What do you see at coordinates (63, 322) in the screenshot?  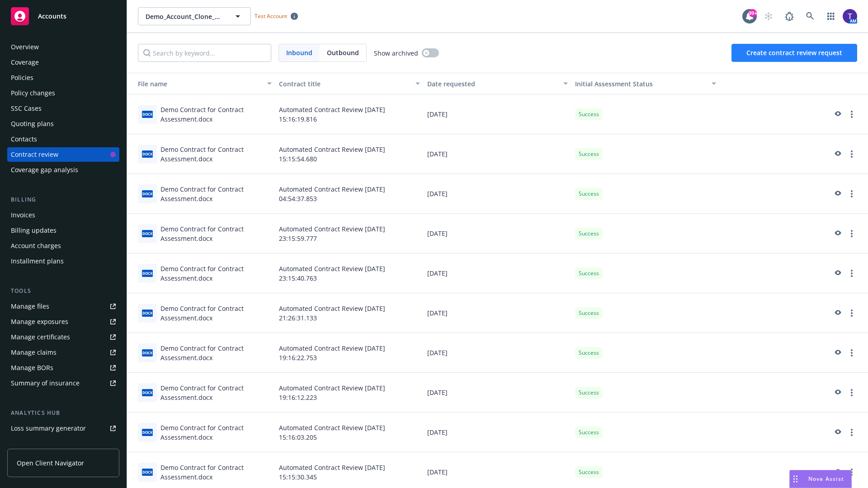 I see `span: Manage exposures` at bounding box center [63, 322].